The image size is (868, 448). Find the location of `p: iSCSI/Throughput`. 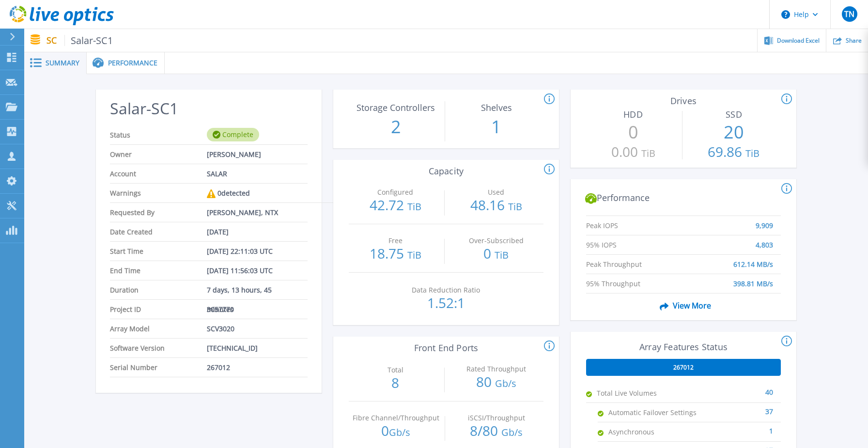

p: iSCSI/Throughput is located at coordinates (496, 418).